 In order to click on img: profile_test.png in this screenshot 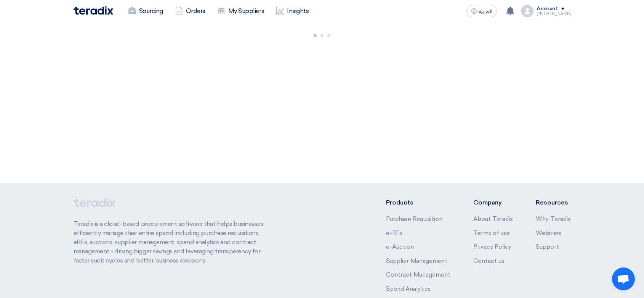, I will do `click(528, 11)`.